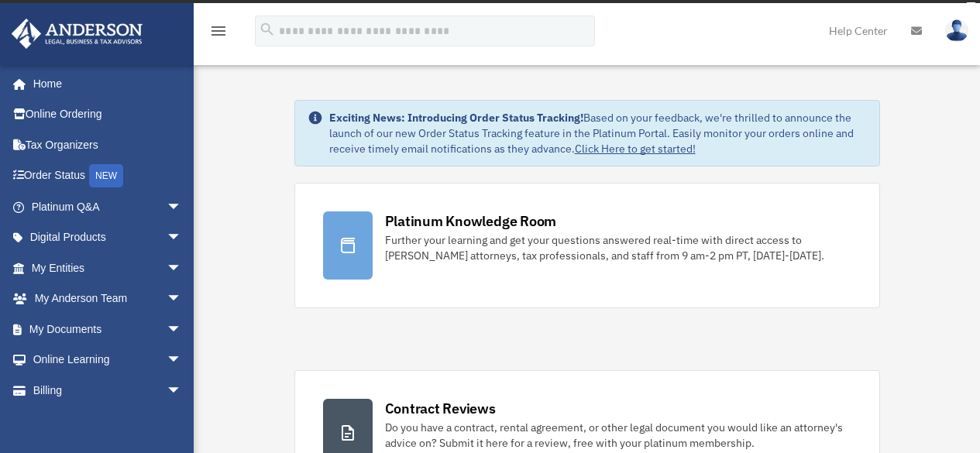 Image resolution: width=980 pixels, height=453 pixels. What do you see at coordinates (598, 133) in the screenshot?
I see `div: Based on your feedback, we're thrilled to announce the launch of our new Order Status Tracking fe...` at bounding box center [598, 133].